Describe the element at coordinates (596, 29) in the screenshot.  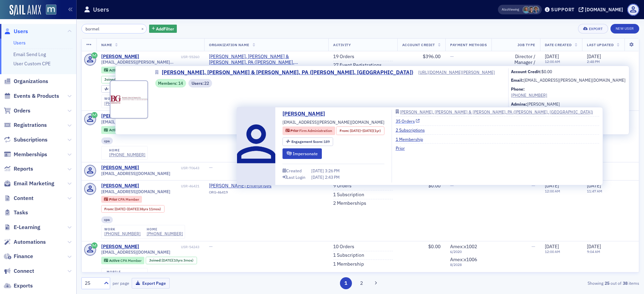
I see `div: Export` at that location.